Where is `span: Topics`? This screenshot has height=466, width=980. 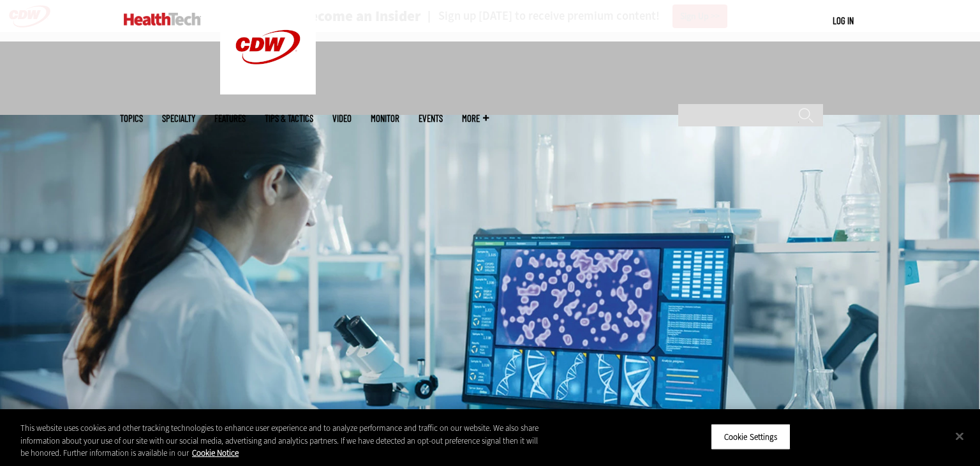 span: Topics is located at coordinates (131, 118).